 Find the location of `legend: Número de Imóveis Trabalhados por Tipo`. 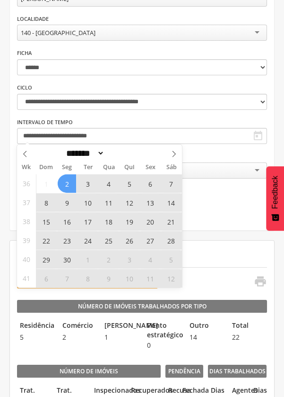

legend: Número de Imóveis Trabalhados por Tipo is located at coordinates (142, 306).